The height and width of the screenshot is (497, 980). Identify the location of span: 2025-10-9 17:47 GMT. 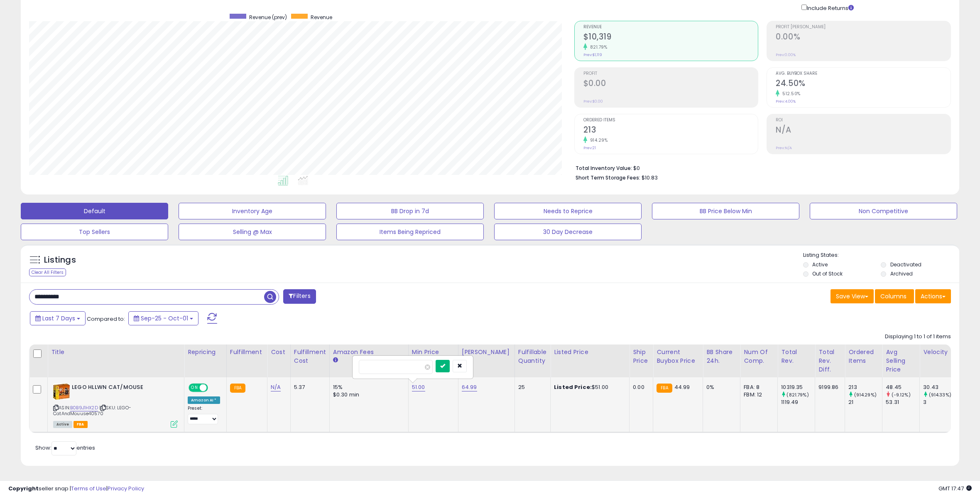
(955, 488).